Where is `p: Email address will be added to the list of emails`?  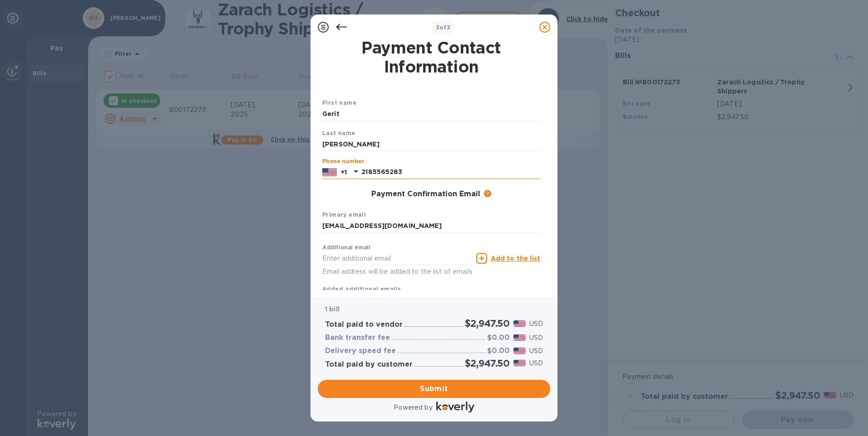
p: Email address will be added to the list of emails is located at coordinates (397, 271).